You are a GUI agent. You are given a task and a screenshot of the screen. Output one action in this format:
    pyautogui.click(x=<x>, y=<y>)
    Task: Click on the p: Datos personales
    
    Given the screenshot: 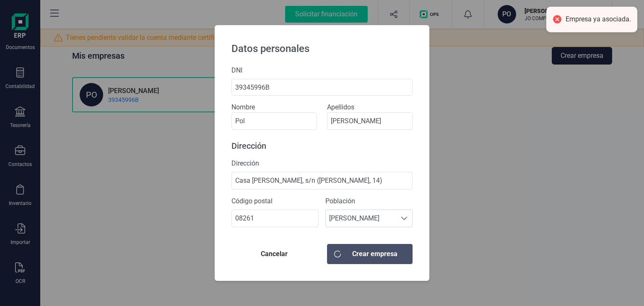 What is the action you would take?
    pyautogui.click(x=322, y=47)
    